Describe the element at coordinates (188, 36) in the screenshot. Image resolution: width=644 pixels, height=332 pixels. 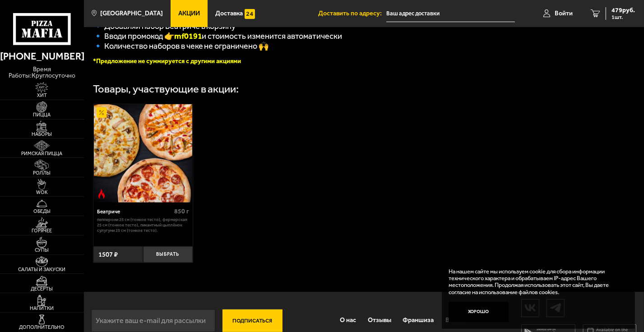
I see `b: mf0191` at that location.